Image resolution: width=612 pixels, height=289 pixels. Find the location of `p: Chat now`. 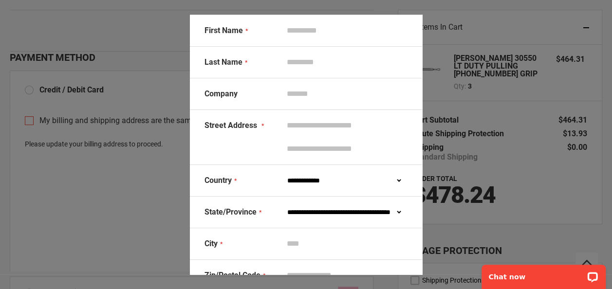

p: Chat now is located at coordinates (62, 19).